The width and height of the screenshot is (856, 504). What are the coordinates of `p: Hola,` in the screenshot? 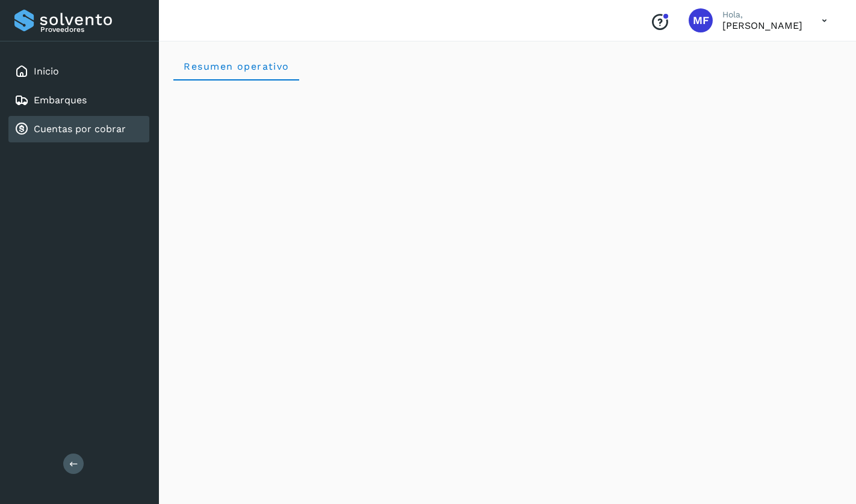 It's located at (762, 14).